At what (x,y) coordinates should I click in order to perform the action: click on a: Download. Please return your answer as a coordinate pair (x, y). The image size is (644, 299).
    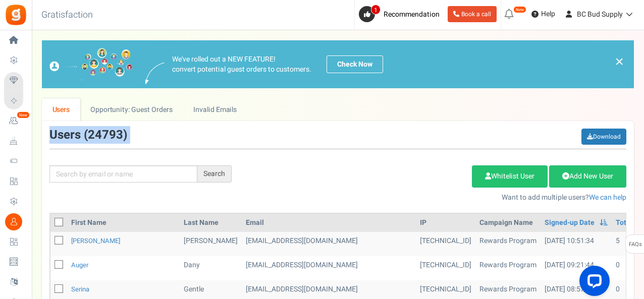
    Looking at the image, I should click on (603, 137).